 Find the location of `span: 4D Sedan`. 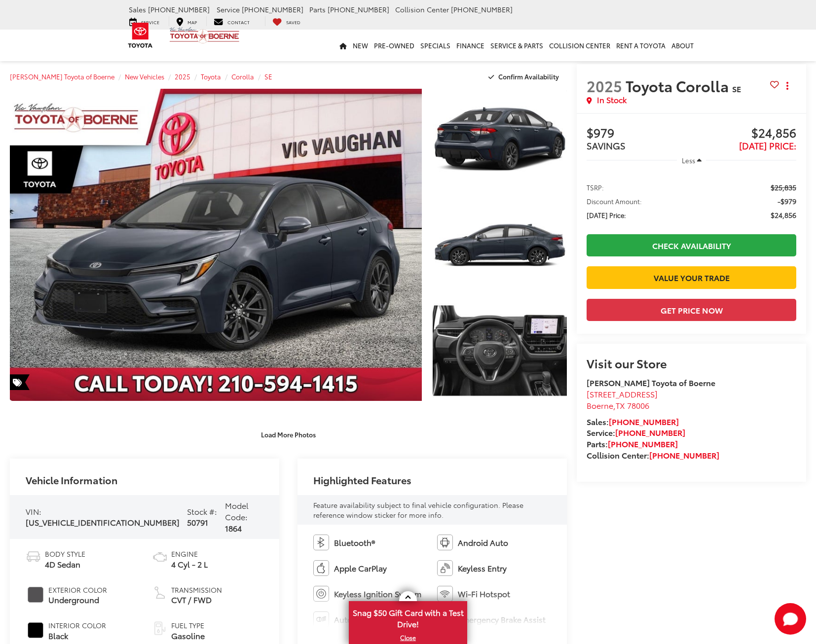

span: 4D Sedan is located at coordinates (66, 565).